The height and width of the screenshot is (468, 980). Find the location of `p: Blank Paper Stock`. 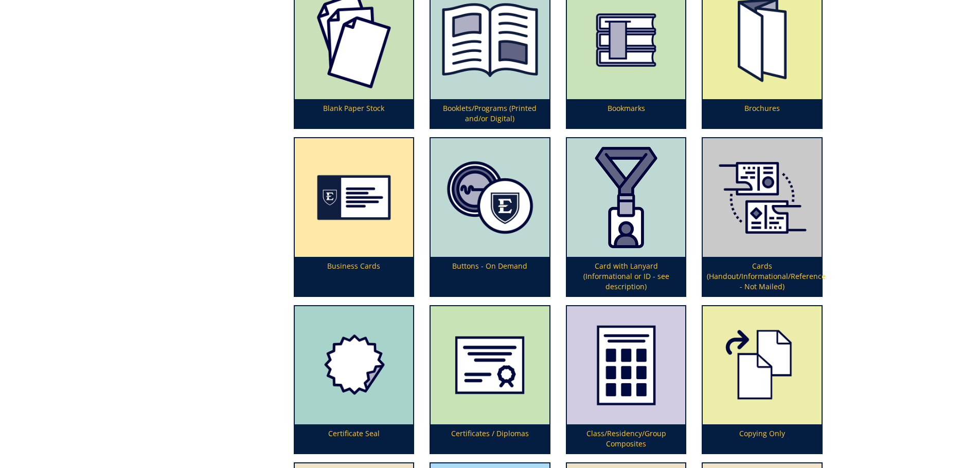

p: Blank Paper Stock is located at coordinates (354, 114).